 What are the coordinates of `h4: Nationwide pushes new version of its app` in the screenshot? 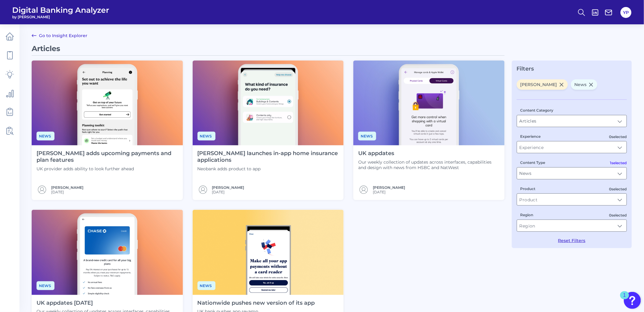 It's located at (256, 303).